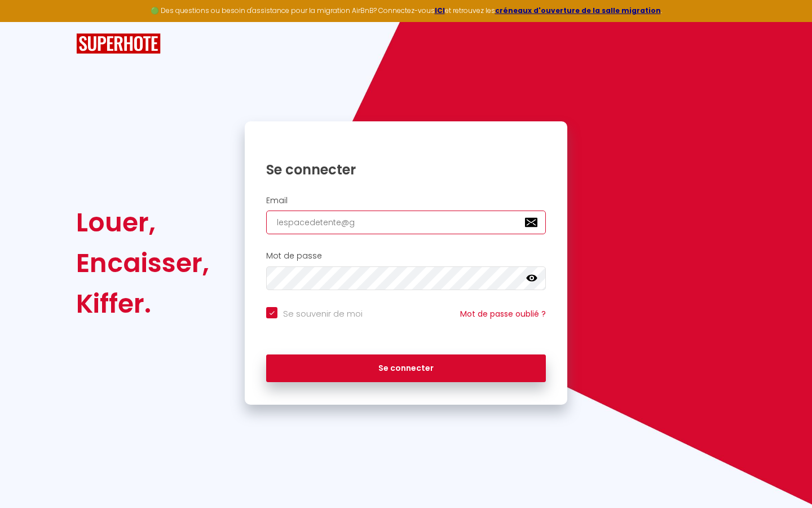 The height and width of the screenshot is (508, 812). Describe the element at coordinates (406, 368) in the screenshot. I see `button: Se connecter` at that location.